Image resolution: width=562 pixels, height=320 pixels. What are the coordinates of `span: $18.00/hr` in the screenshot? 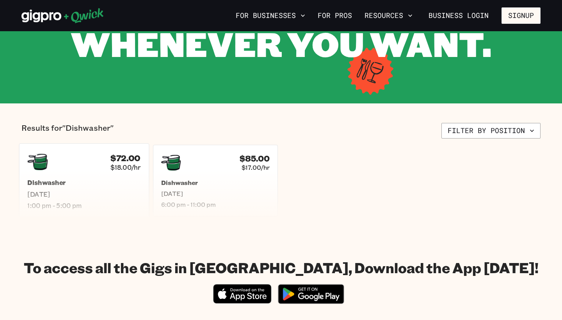 It's located at (125, 167).